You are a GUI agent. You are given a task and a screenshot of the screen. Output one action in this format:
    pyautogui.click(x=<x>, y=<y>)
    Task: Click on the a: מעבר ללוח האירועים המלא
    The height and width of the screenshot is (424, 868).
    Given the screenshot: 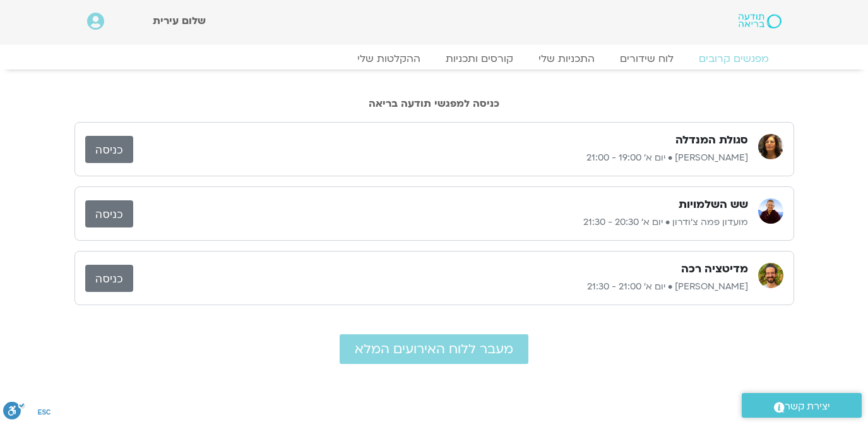 What is the action you would take?
    pyautogui.click(x=434, y=349)
    